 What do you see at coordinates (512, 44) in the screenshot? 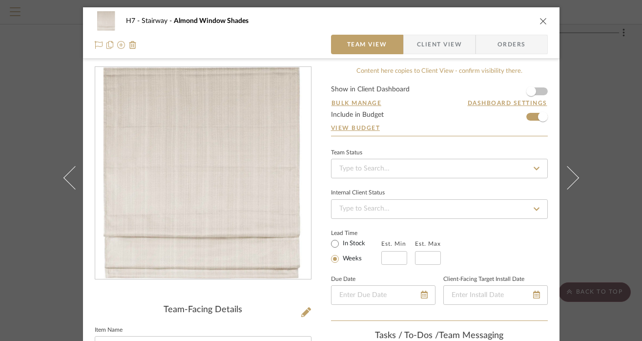
I see `span: Orders` at bounding box center [512, 44].